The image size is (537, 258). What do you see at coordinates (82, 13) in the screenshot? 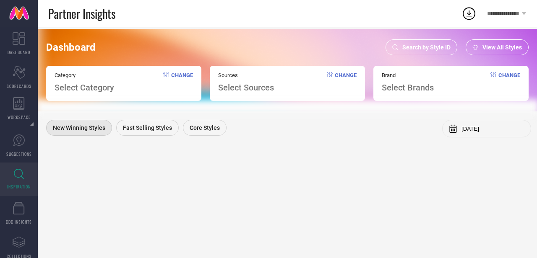
I see `span: Partner Insights` at bounding box center [82, 13].